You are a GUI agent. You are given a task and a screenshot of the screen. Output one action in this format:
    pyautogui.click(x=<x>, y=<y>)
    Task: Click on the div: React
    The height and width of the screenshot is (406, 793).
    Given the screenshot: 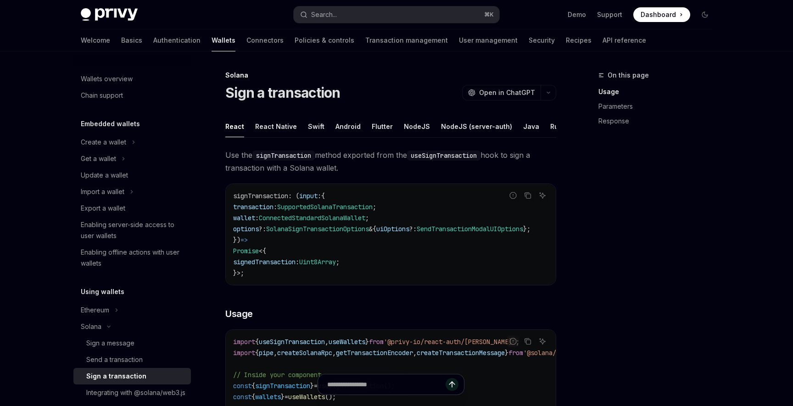 What is the action you would take?
    pyautogui.click(x=235, y=126)
    